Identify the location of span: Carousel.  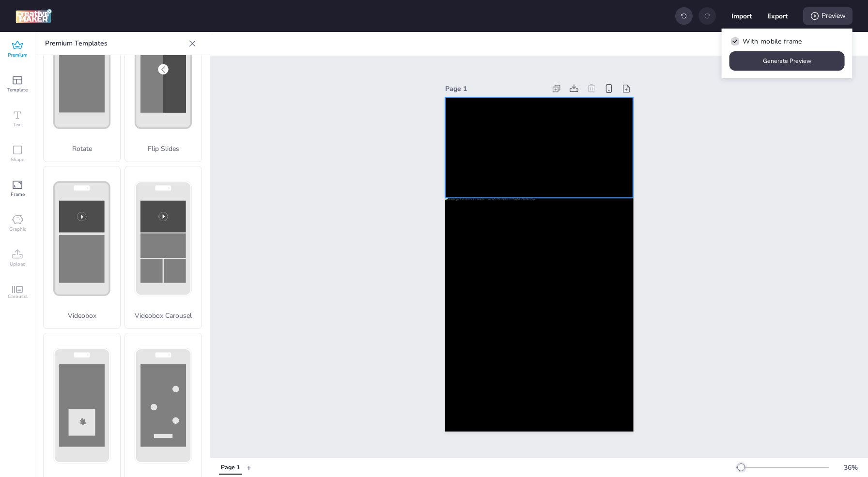
(17, 297).